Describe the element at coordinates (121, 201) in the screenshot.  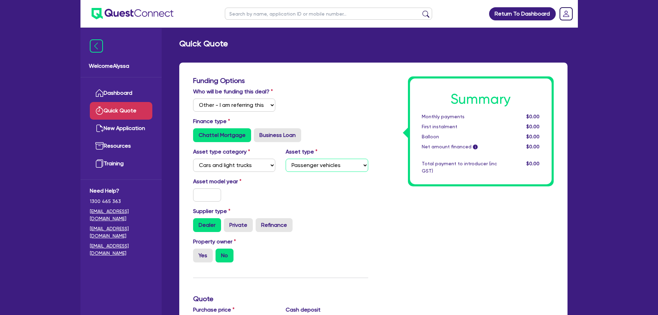
I see `span: 1300 465 363` at that location.